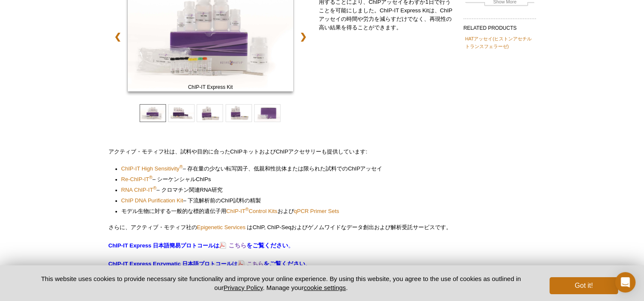 Image resolution: width=644 pixels, height=301 pixels. Describe the element at coordinates (139, 190) in the screenshot. I see `span: RNA ChIP-IT` at that location.